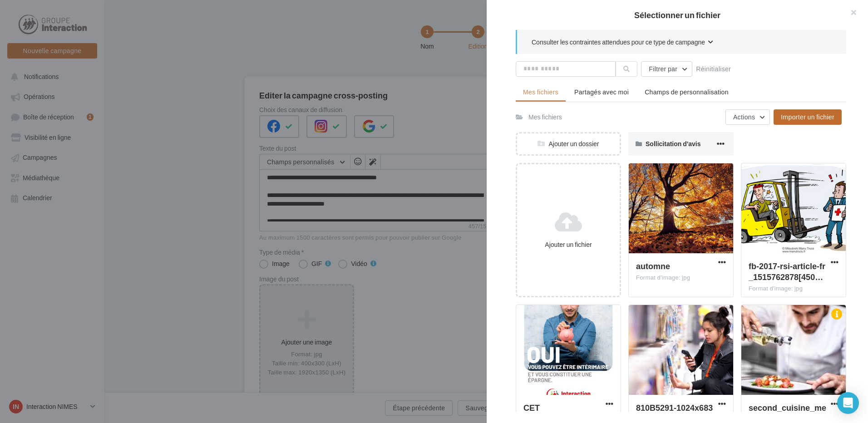 Image resolution: width=868 pixels, height=423 pixels. I want to click on span: 810B5291-1024x683, so click(674, 407).